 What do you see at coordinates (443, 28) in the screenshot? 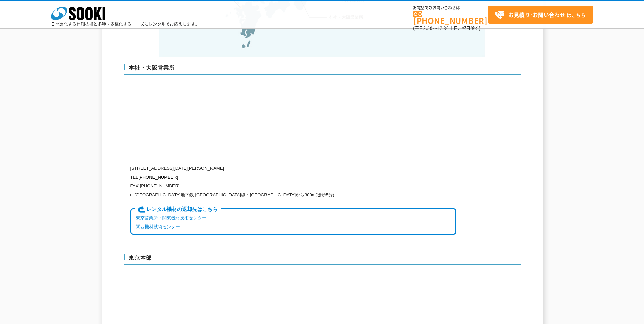
I see `span: 17:30` at bounding box center [443, 28].